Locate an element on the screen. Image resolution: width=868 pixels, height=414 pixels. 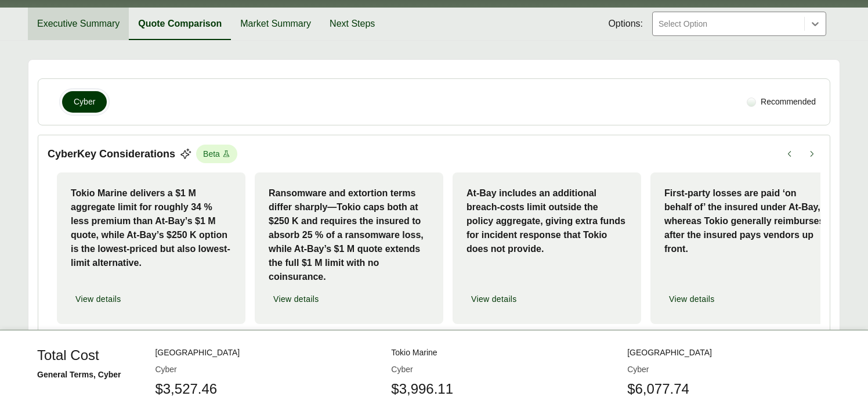
p: At-Bay includes an additional breach-costs limit outside the policy aggregate, giving extra funds... is located at coordinates (546, 221).